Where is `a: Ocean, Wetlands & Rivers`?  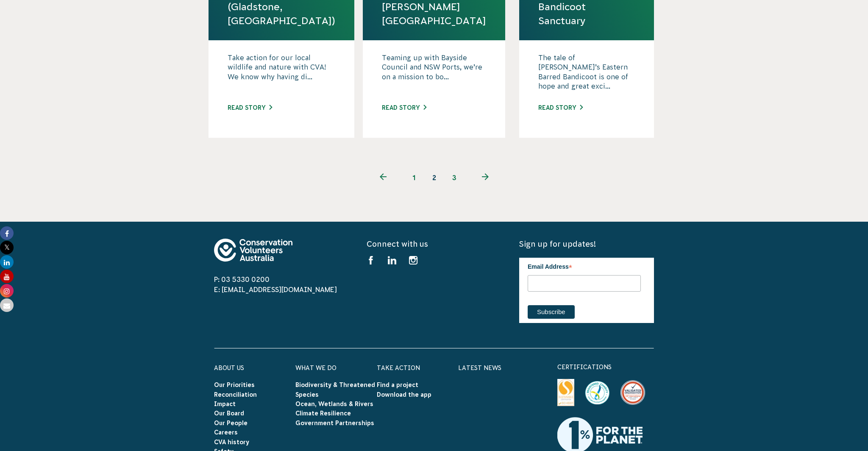
a: Ocean, Wetlands & Rivers is located at coordinates (334, 404).